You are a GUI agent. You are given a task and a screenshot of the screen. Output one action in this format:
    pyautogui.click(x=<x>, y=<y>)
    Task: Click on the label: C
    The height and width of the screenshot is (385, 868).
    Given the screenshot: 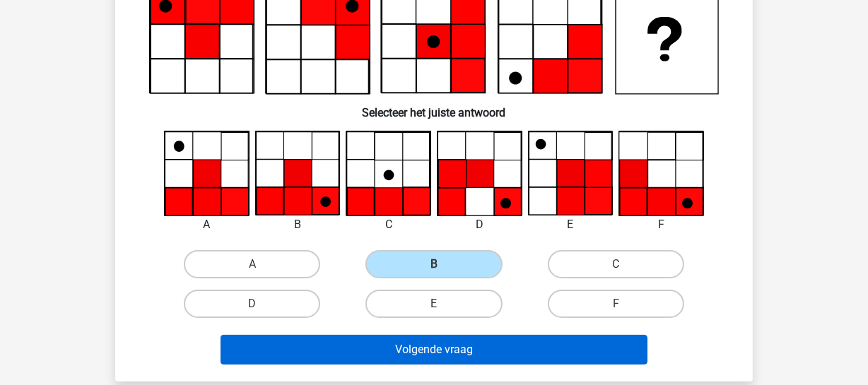 What is the action you would take?
    pyautogui.click(x=616, y=265)
    